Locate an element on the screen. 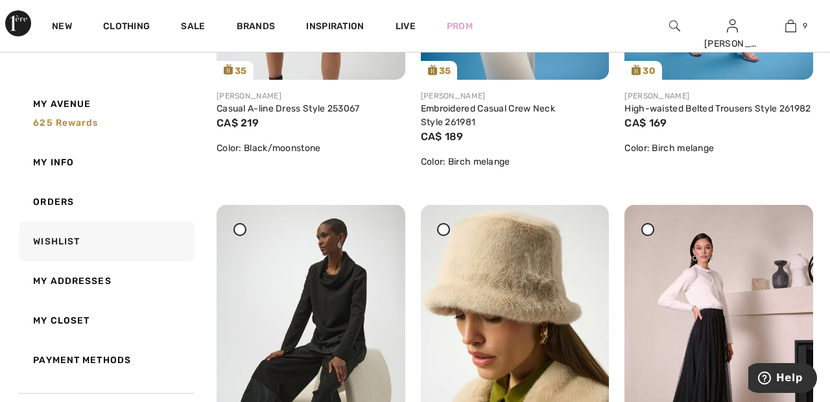 This screenshot has width=830, height=402. img: 1ère Avenue is located at coordinates (18, 23).